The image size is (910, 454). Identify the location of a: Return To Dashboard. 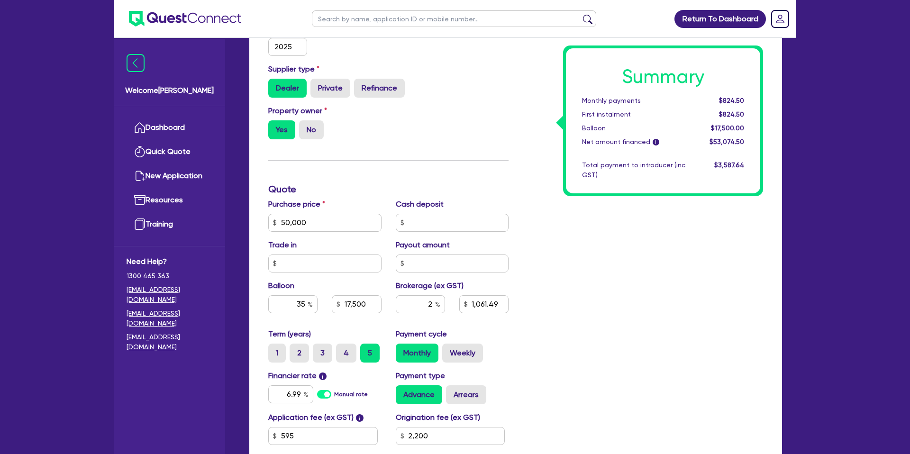
(720, 19).